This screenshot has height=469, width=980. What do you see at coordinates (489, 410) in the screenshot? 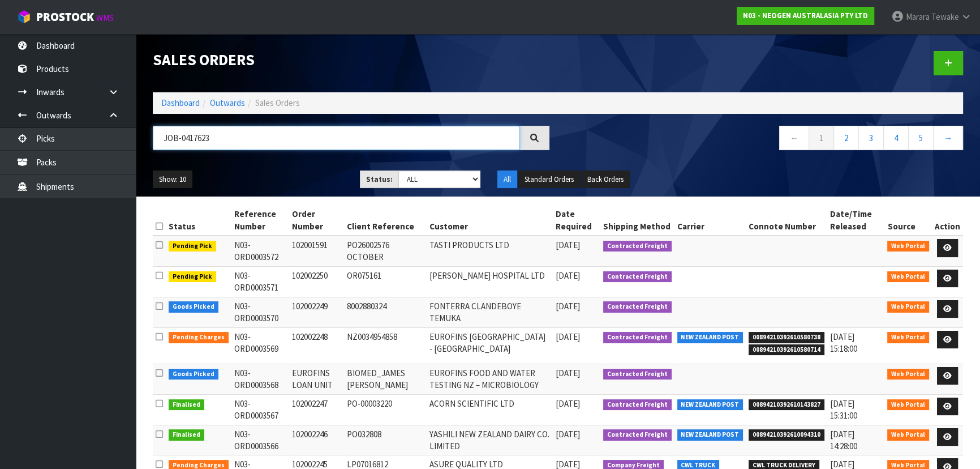
I see `td: ACORN SCIENTIFIC LTD` at bounding box center [489, 410].